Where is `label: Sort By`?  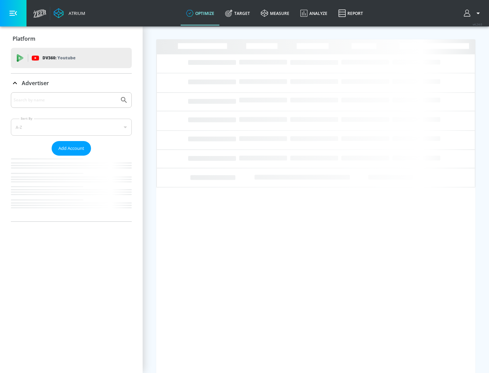 label: Sort By is located at coordinates (26, 118).